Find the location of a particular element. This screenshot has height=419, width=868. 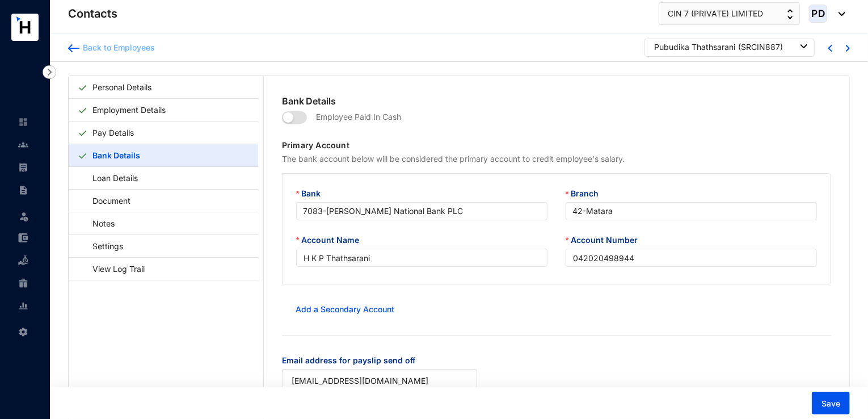

a: Document is located at coordinates (106, 200).